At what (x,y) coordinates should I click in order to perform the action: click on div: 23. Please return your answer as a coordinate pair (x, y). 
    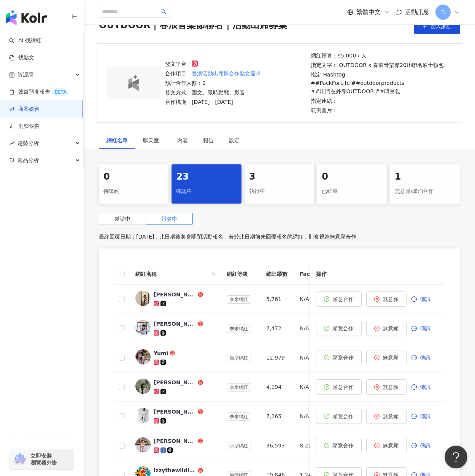
    Looking at the image, I should click on (206, 177).